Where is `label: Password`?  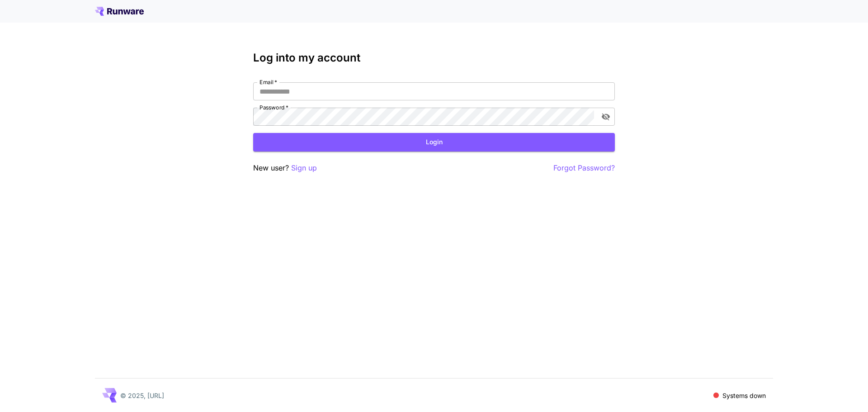 label: Password is located at coordinates (274, 107).